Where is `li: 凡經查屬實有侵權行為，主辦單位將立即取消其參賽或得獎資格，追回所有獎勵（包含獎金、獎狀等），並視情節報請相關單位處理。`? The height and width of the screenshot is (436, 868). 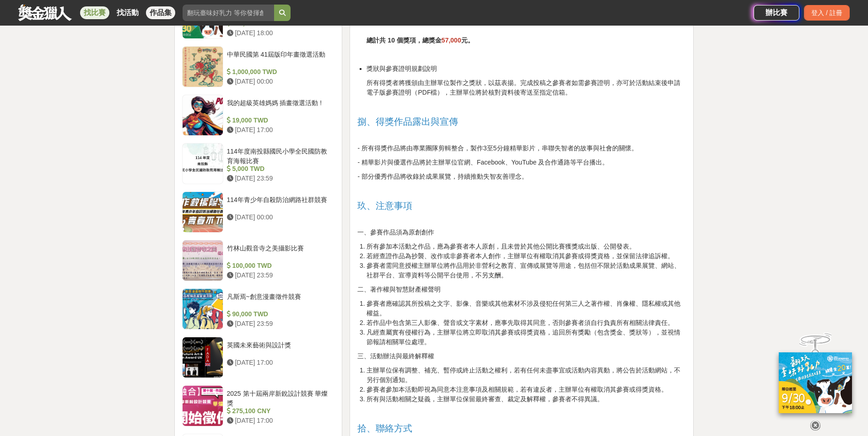 li: 凡經查屬實有侵權行為，主辦單位將立即取消其參賽或得獎資格，追回所有獎勵（包含獎金、獎狀等），並視情節報請相關單位處理。 is located at coordinates (526, 338).